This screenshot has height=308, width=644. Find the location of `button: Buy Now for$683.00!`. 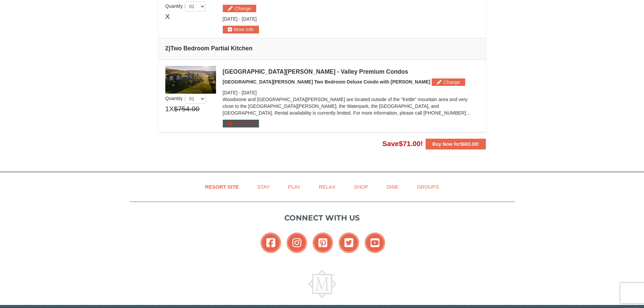

button: Buy Now for$683.00! is located at coordinates (456, 144).